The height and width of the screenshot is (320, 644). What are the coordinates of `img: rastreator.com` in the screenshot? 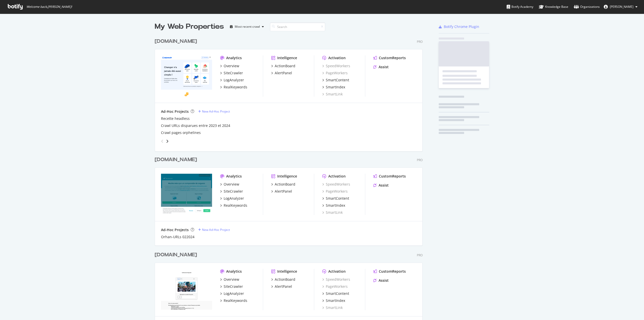 It's located at (186, 194).